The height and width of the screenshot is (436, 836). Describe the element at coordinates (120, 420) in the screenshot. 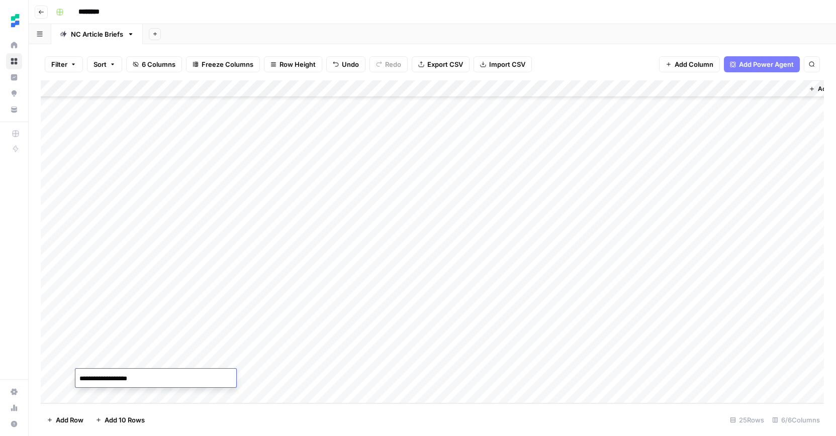

I see `button: Add 10 Rows` at that location.